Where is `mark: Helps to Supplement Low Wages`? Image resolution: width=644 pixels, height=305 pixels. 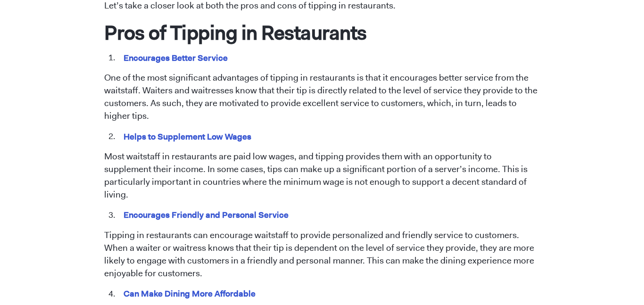 mark: Helps to Supplement Low Wages is located at coordinates (188, 136).